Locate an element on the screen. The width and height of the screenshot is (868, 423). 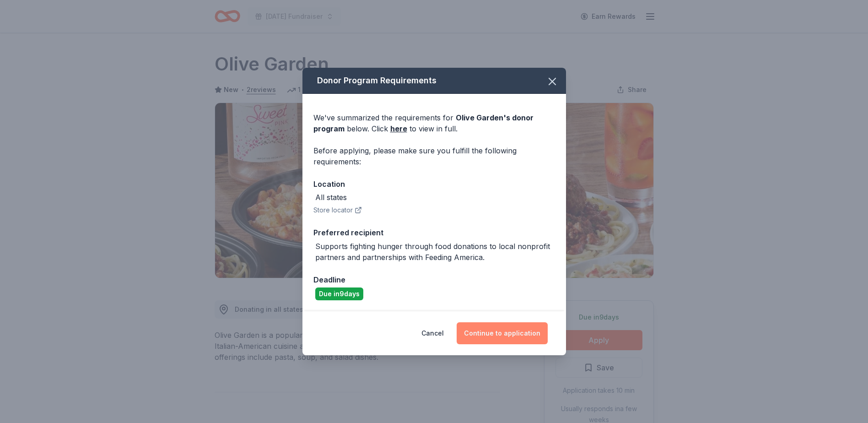
div: Due in 9 days is located at coordinates (339, 294).